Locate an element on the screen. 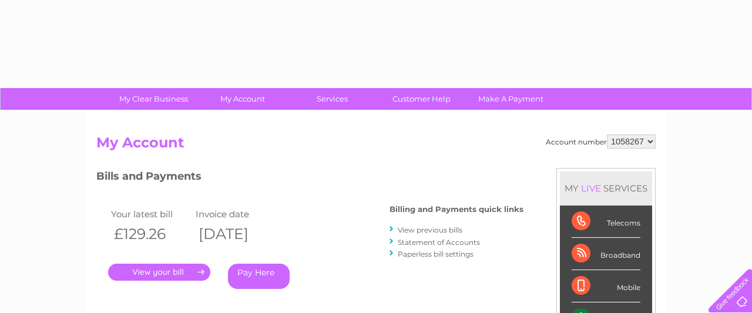 The image size is (752, 313). div: Account number is located at coordinates (600, 142).